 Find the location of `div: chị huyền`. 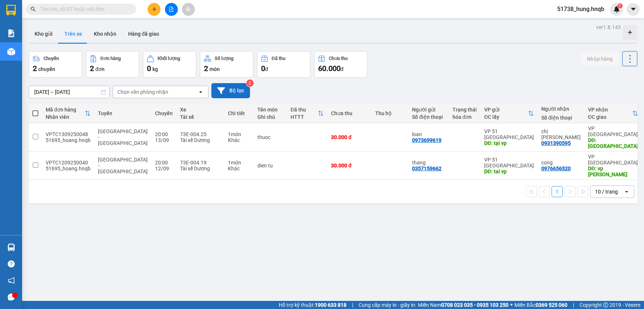

div: chị huyền is located at coordinates (561, 134).